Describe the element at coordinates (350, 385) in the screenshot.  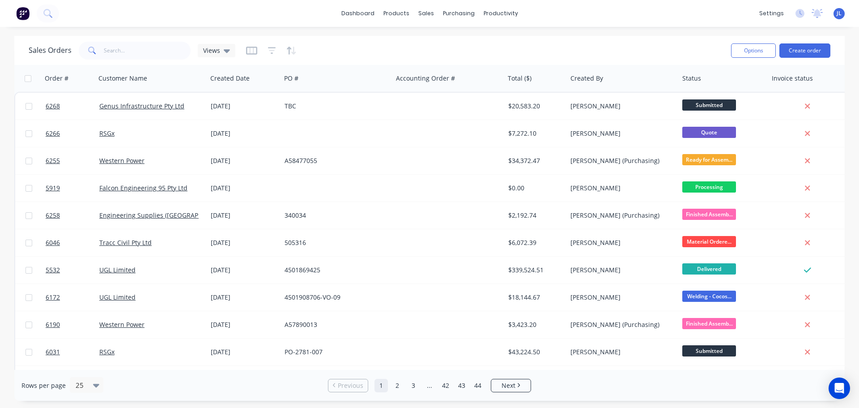
I see `span: Previous` at that location.